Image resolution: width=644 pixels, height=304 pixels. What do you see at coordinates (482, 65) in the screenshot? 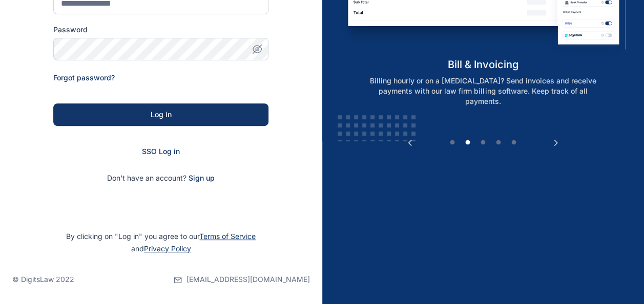
I see `h5: bill & invoicing` at bounding box center [482, 65].